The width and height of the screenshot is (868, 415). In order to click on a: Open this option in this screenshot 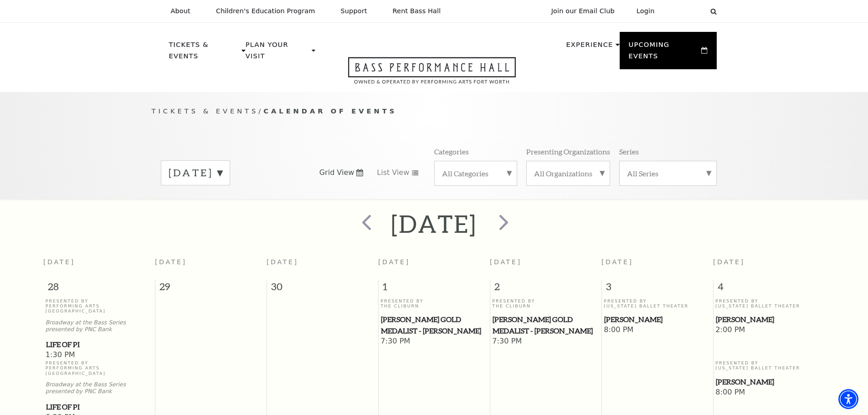, I will do `click(432, 74)`.